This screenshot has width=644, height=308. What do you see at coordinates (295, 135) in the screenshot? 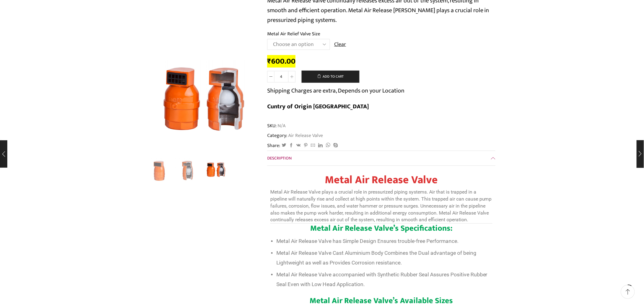
I see `span: Category:` at bounding box center [295, 135].